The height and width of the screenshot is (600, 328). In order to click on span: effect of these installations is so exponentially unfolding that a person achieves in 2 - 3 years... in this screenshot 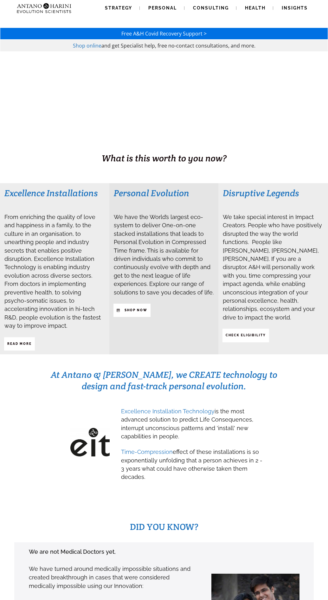, I will do `click(192, 465)`.